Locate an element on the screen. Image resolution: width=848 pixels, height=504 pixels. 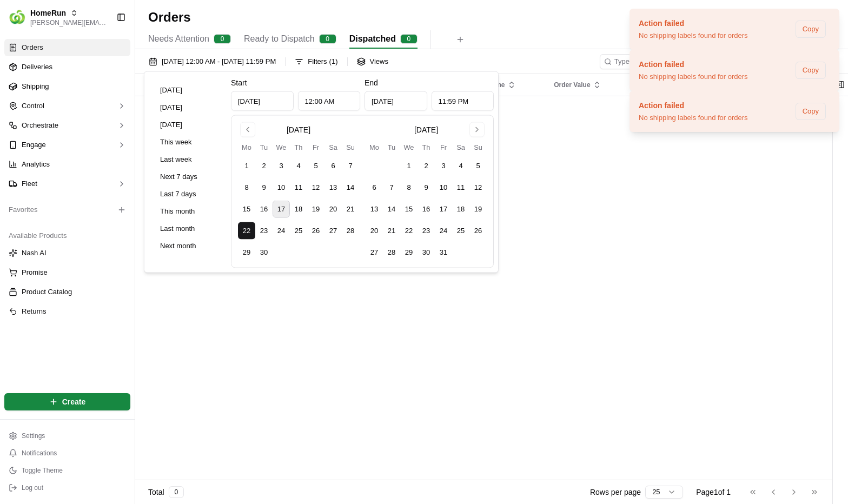
th: Wednesday is located at coordinates (281, 147).